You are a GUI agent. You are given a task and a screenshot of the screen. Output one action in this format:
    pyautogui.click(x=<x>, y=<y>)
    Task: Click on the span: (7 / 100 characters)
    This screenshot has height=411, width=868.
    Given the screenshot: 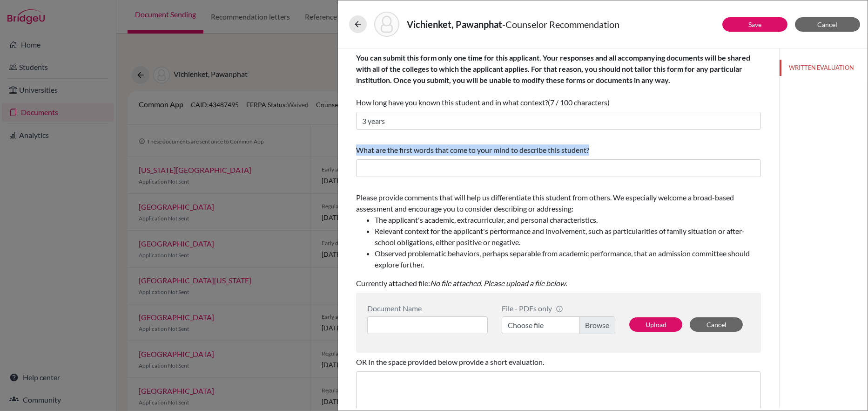 What is the action you would take?
    pyautogui.click(x=578, y=102)
    